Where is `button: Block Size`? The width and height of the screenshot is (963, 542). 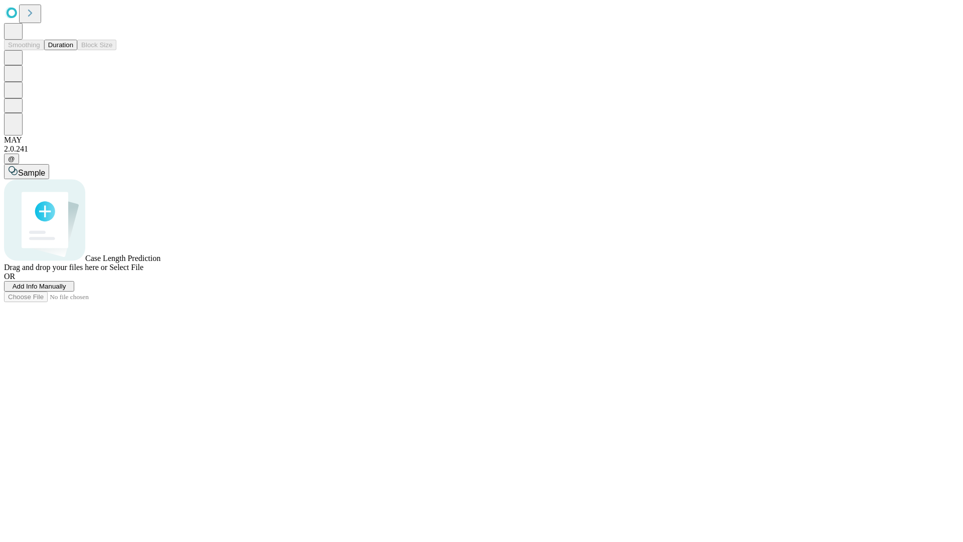 button: Block Size is located at coordinates (97, 45).